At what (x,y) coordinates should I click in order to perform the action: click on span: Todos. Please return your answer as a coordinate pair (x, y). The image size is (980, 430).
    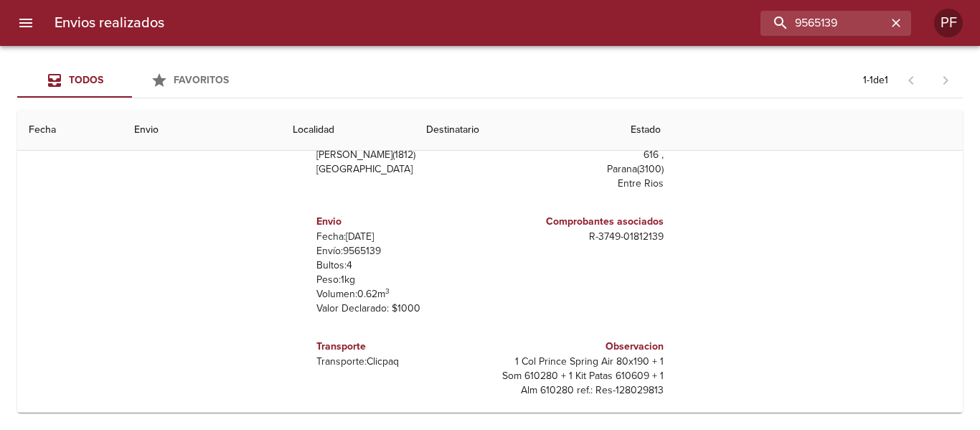
    Looking at the image, I should click on (86, 79).